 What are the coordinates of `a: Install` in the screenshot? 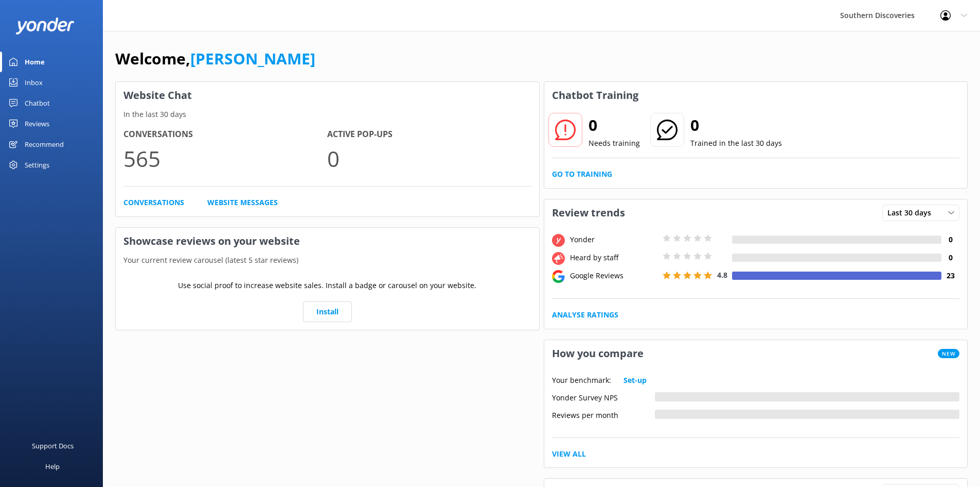 It's located at (327, 312).